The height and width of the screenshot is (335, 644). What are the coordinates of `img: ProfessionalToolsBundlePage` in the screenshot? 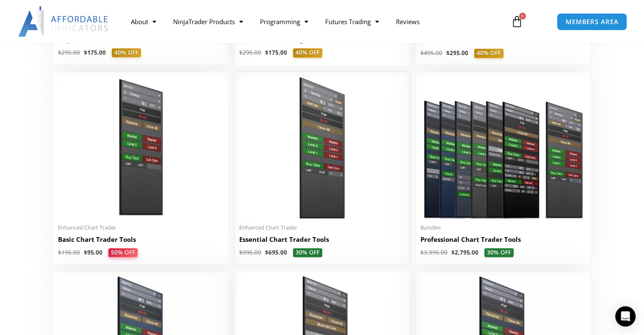 It's located at (503, 147).